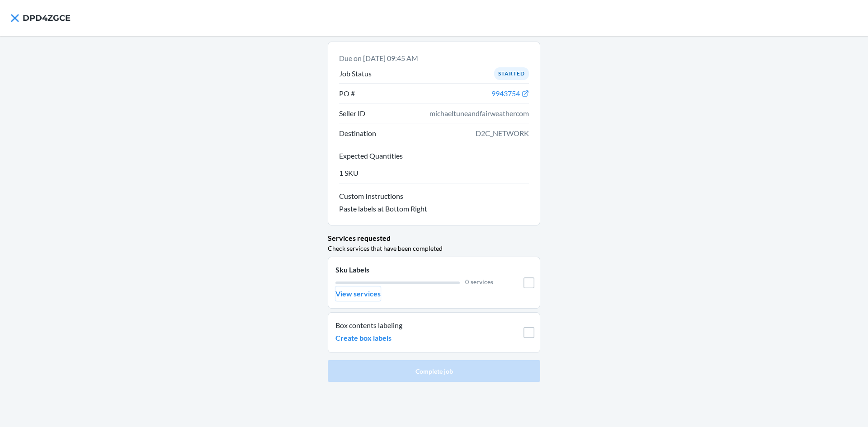  I want to click on p: Check services that have been completed, so click(385, 248).